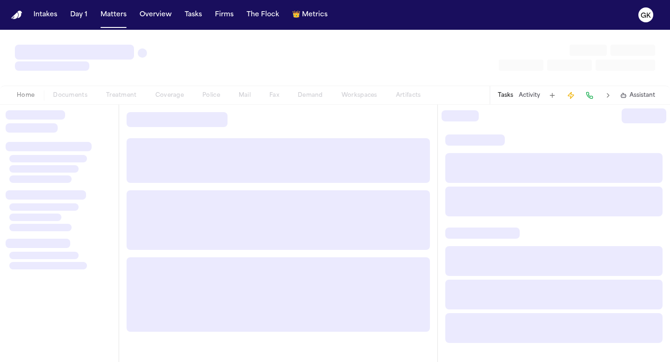 Image resolution: width=670 pixels, height=362 pixels. I want to click on a: Intakes, so click(45, 15).